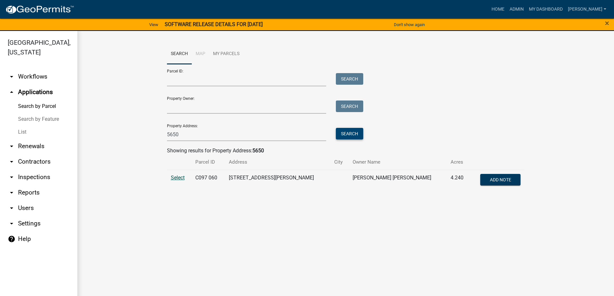  I want to click on button: Add Note, so click(501, 180).